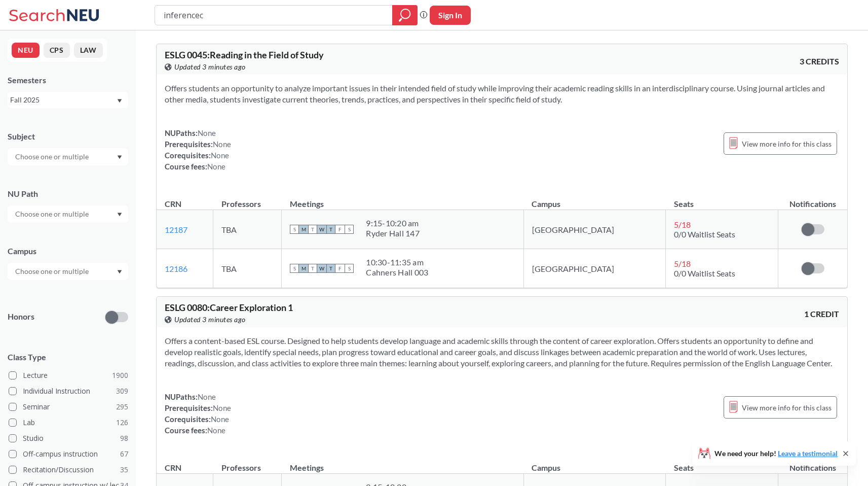  I want to click on span: ESLG 0080 : Career Exploration 1, so click(228, 307).